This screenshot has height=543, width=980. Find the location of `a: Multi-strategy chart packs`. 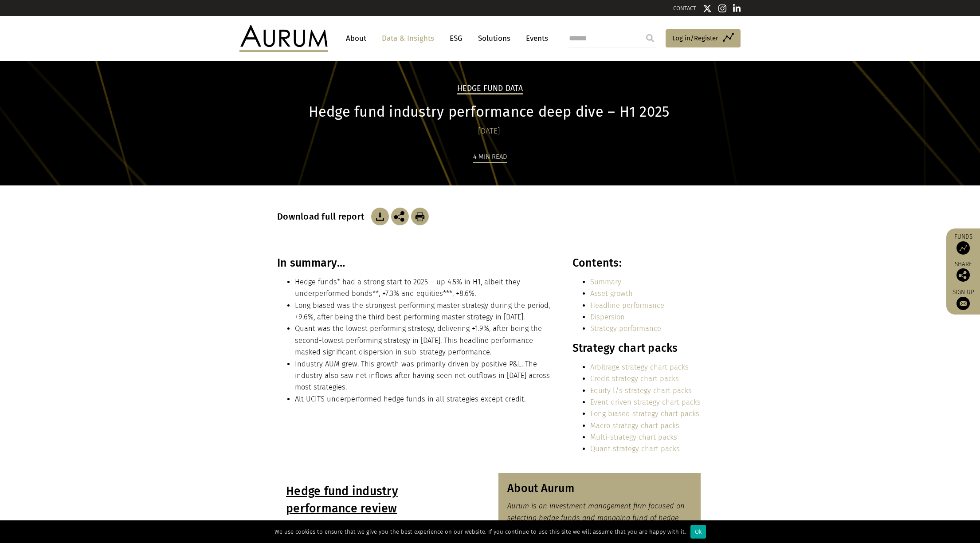

a: Multi-strategy chart packs is located at coordinates (634, 437).